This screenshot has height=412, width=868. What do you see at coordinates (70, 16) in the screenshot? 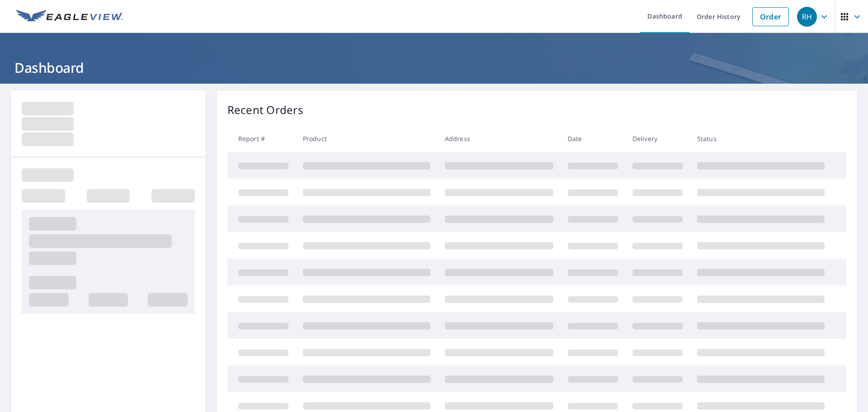
I see `img: EV Logo` at bounding box center [70, 16].